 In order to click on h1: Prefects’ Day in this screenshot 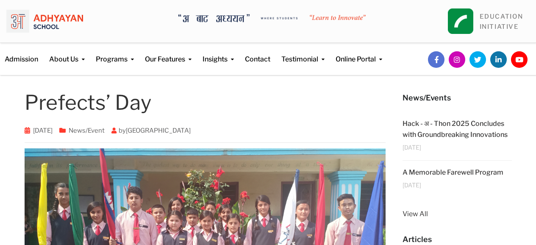, I will do `click(205, 103)`.